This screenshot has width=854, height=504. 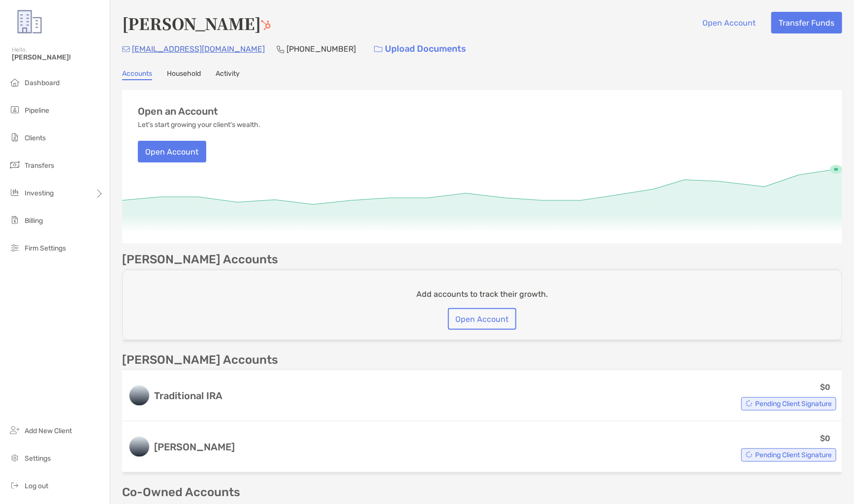 I want to click on span: Clients, so click(x=35, y=138).